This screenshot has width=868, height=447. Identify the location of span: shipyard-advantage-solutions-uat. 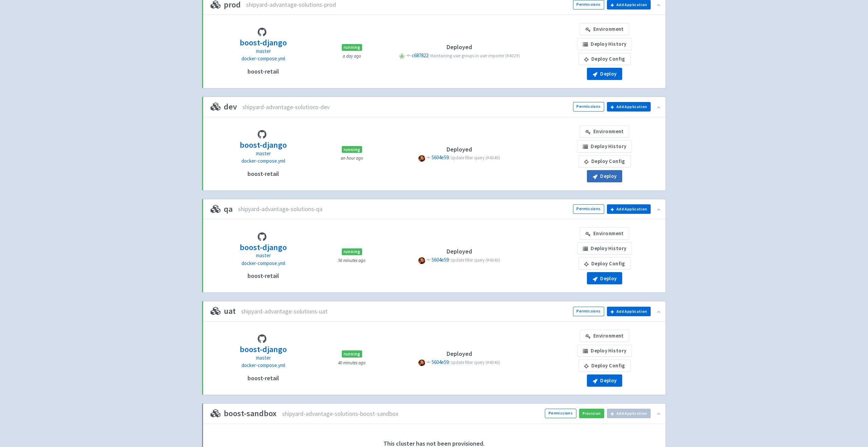
(284, 311).